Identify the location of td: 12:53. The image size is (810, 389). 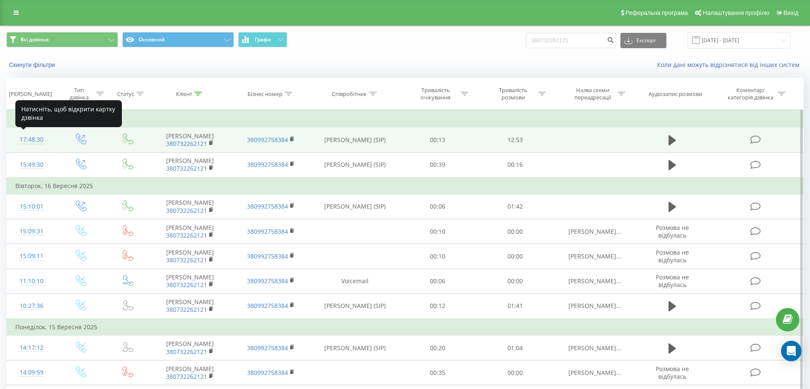
(515, 140).